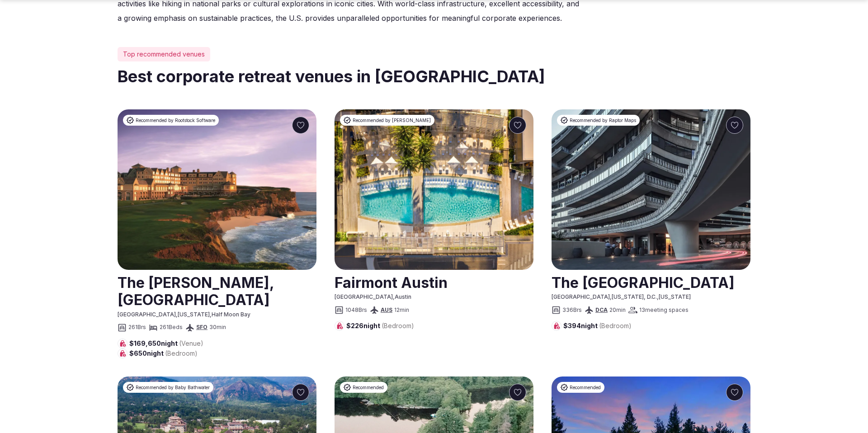  What do you see at coordinates (191, 343) in the screenshot?
I see `span: (Venue)` at bounding box center [191, 343].